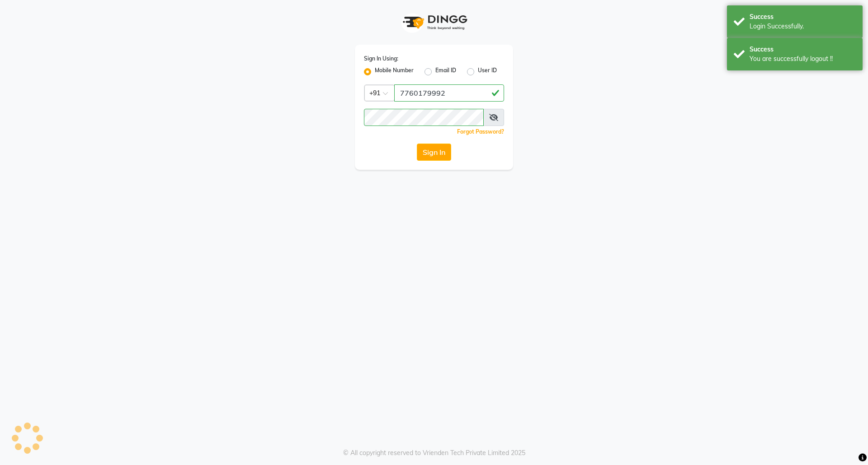 The image size is (868, 465). I want to click on label: Sign In Using:, so click(381, 58).